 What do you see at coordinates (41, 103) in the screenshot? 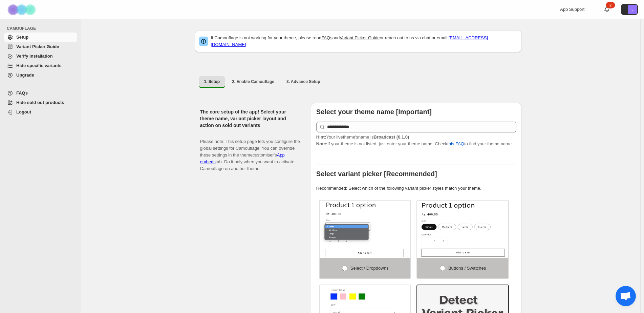
I see `span: Hide sold out products` at bounding box center [41, 103].